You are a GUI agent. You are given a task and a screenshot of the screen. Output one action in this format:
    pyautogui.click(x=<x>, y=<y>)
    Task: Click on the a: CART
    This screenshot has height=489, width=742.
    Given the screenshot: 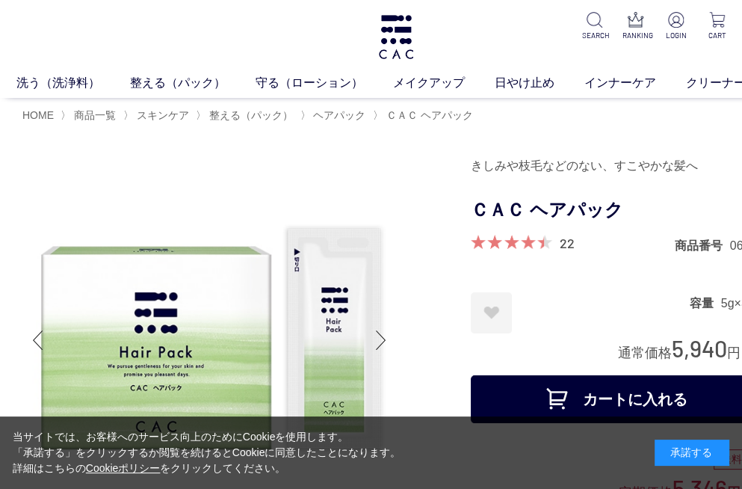 What is the action you would take?
    pyautogui.click(x=717, y=26)
    